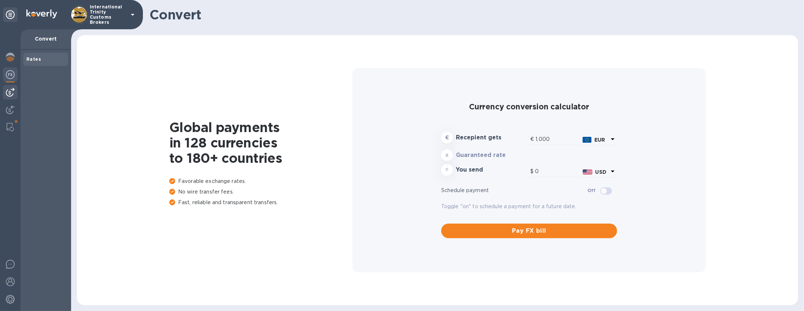  What do you see at coordinates (261, 181) in the screenshot?
I see `p: Favorable exchange rates.` at bounding box center [261, 181].